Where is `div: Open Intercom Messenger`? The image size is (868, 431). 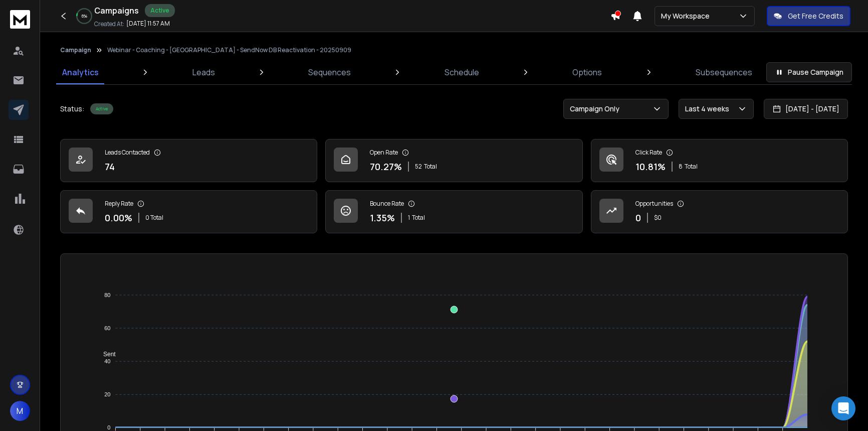
div: Open Intercom Messenger is located at coordinates (844, 408).